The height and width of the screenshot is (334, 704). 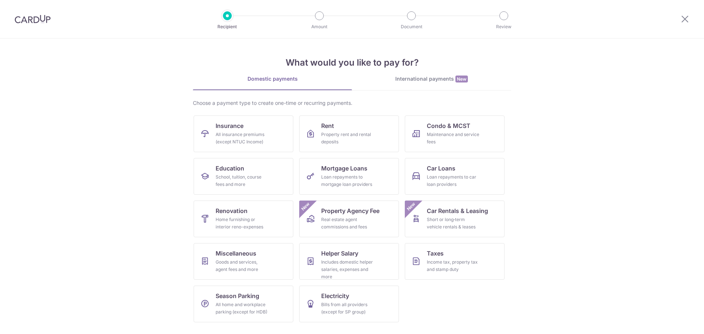 I want to click on div: Maintenance and service fees, so click(x=453, y=138).